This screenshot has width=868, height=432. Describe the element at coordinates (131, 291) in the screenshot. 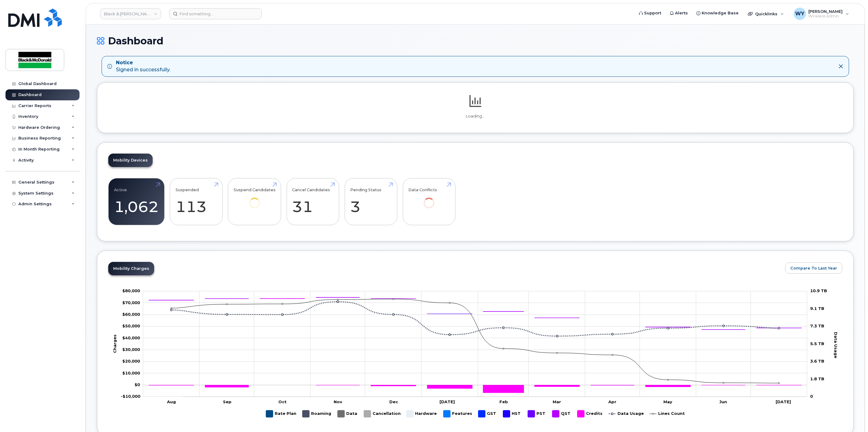

I see `tspan: $80,000` at that location.